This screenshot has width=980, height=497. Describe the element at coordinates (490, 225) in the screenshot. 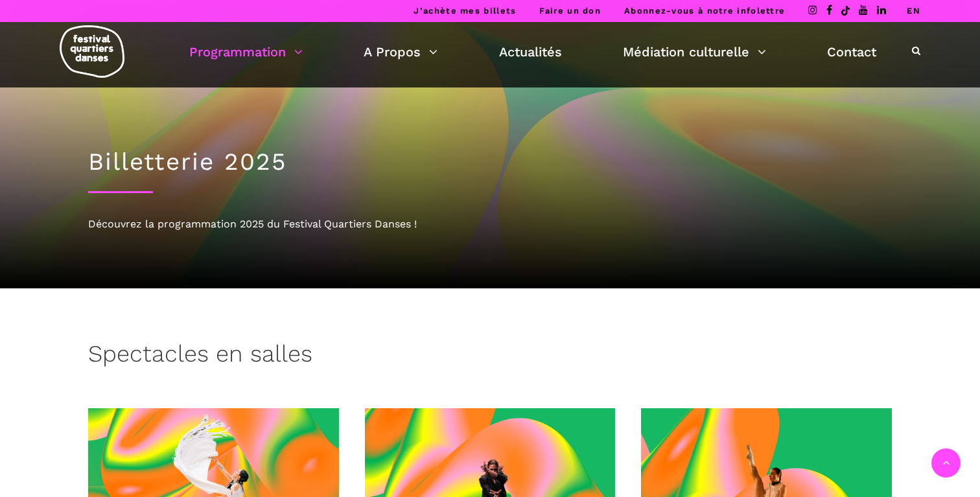

I see `div: Découvrez la programmation 2025 du Festival Quartiers Danses !` at that location.